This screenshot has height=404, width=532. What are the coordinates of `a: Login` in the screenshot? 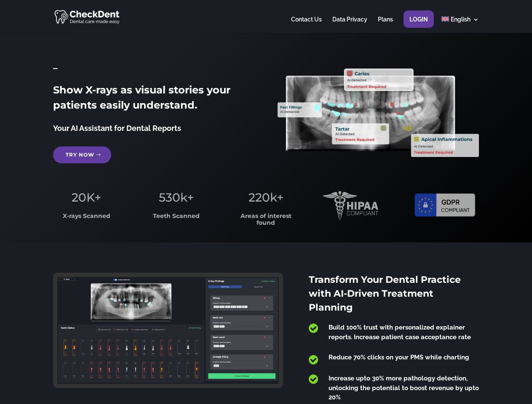 It's located at (419, 24).